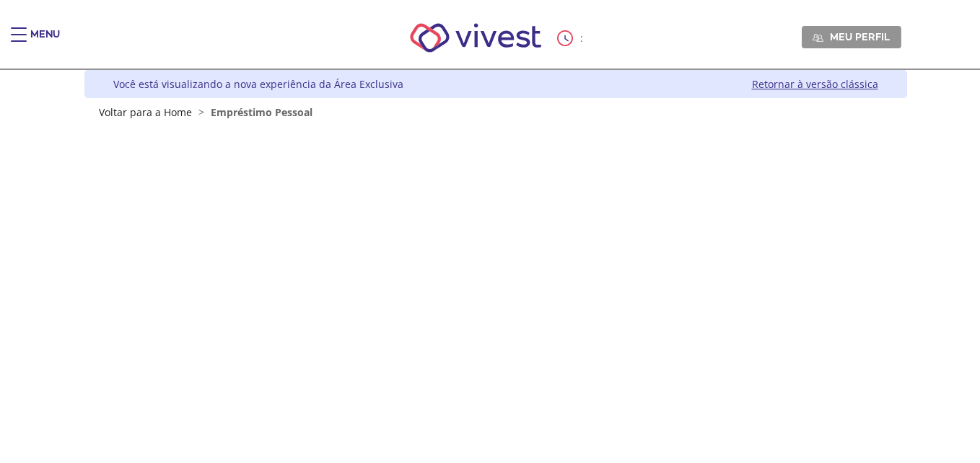 The height and width of the screenshot is (463, 980). I want to click on span: Empréstimo Pessoal, so click(261, 112).